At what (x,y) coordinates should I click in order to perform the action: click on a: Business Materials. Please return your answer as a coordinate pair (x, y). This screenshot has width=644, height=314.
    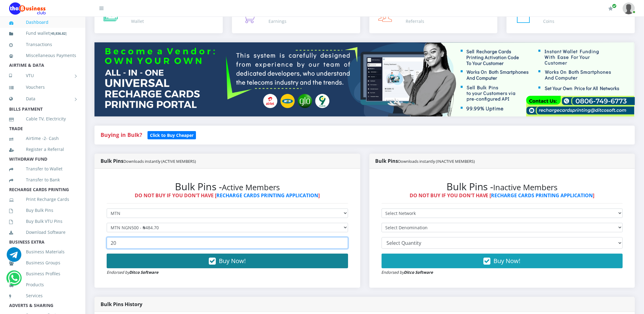
    Looking at the image, I should click on (43, 252).